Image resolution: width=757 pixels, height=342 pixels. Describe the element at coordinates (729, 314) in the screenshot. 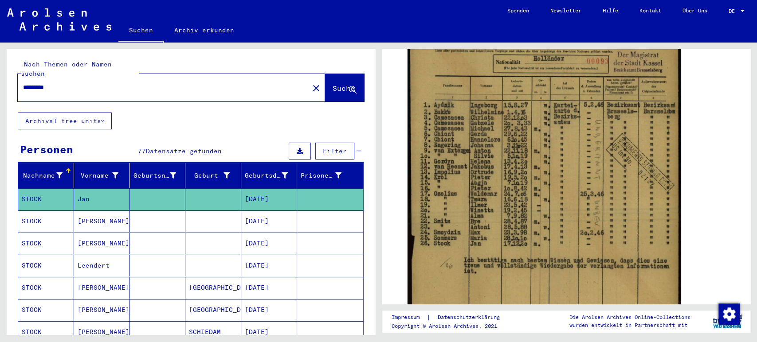

I see `img: Zustimmung ändern` at that location.